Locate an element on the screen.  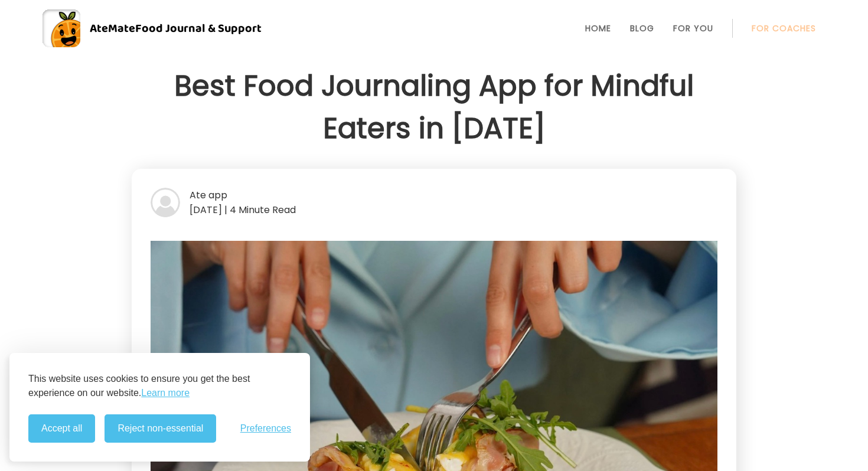
button: Reject non-essential is located at coordinates (160, 429).